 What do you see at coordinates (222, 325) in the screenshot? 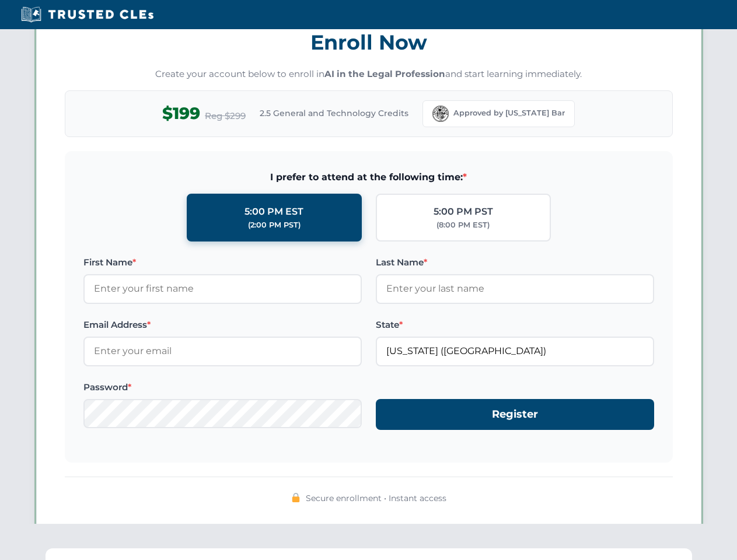
I see `label: Email Address` at bounding box center [222, 325].